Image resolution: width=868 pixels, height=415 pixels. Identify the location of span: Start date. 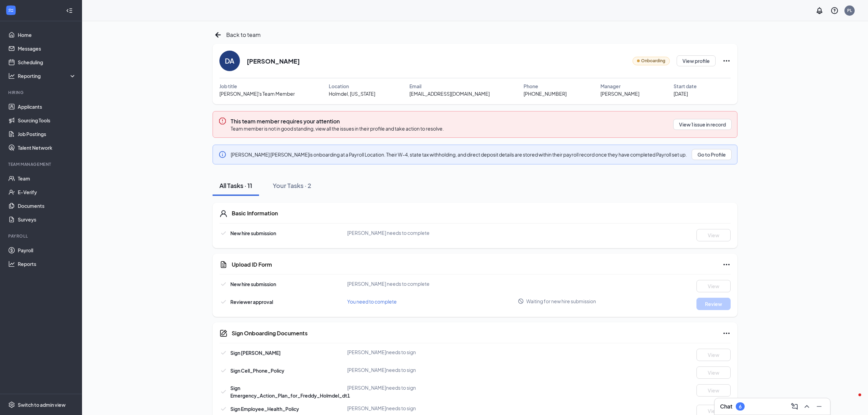
(685, 86).